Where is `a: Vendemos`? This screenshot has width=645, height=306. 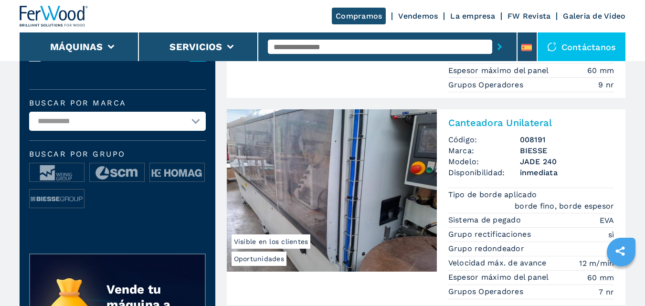
a: Vendemos is located at coordinates (418, 16).